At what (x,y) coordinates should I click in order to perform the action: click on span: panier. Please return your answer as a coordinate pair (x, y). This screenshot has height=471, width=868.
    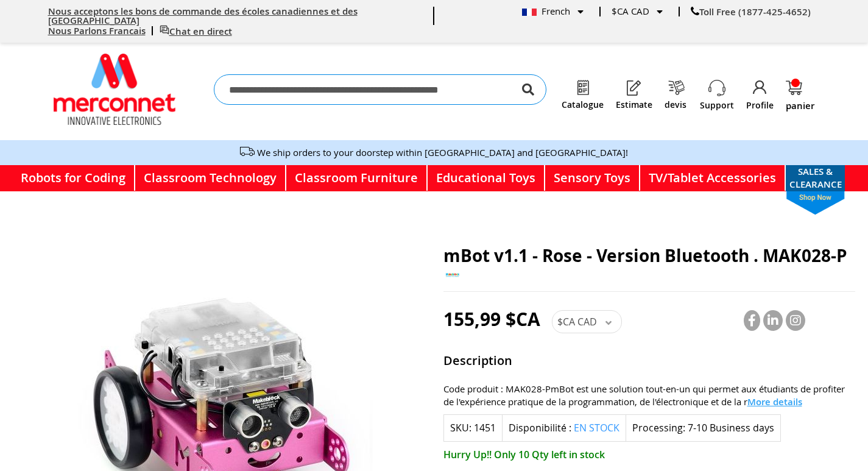
    Looking at the image, I should click on (800, 105).